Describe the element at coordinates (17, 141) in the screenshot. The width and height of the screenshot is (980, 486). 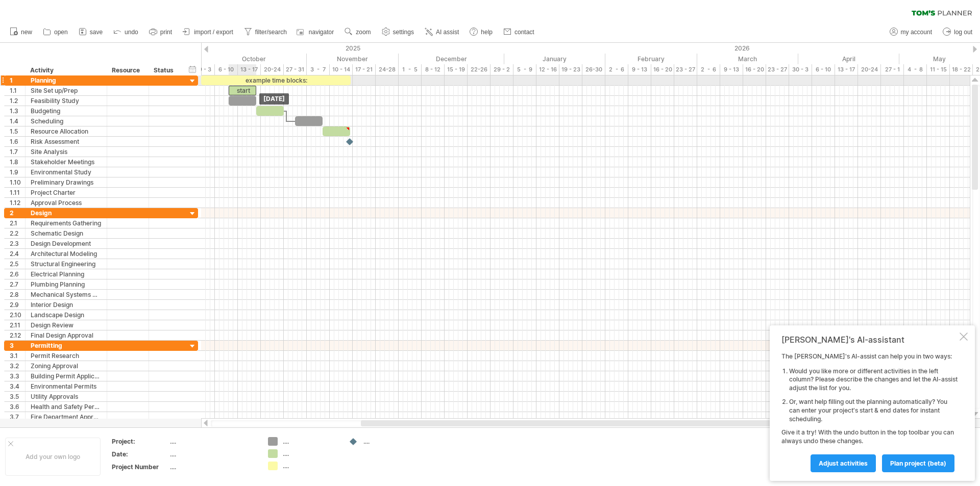
I see `div: 1.6` at that location.